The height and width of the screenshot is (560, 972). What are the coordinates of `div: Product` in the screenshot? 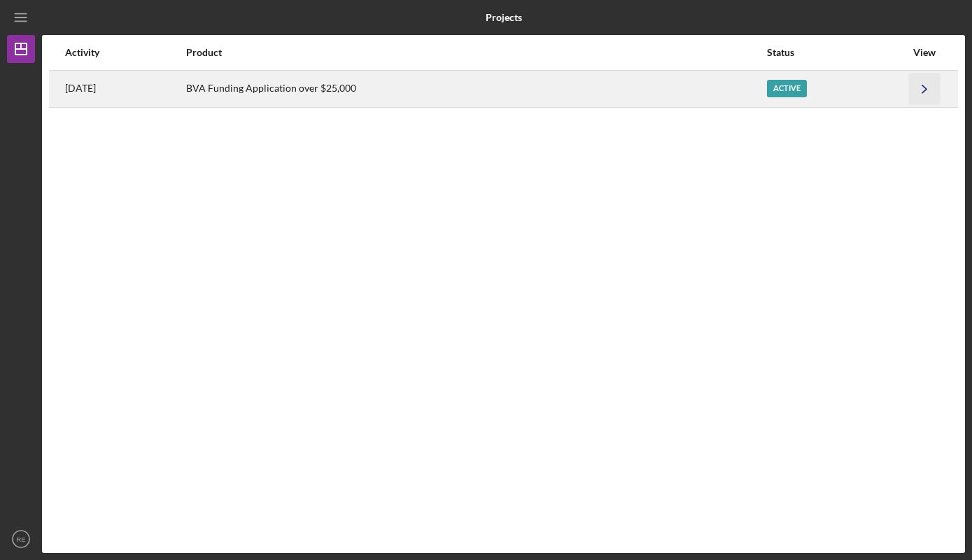 It's located at (476, 53).